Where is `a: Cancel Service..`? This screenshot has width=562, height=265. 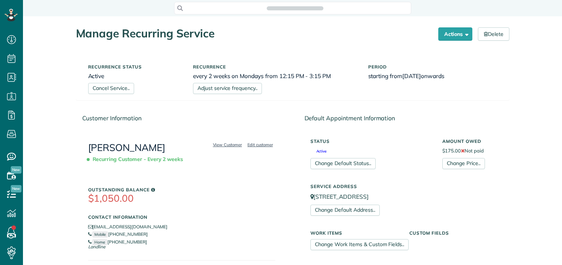 a: Cancel Service.. is located at coordinates (111, 89).